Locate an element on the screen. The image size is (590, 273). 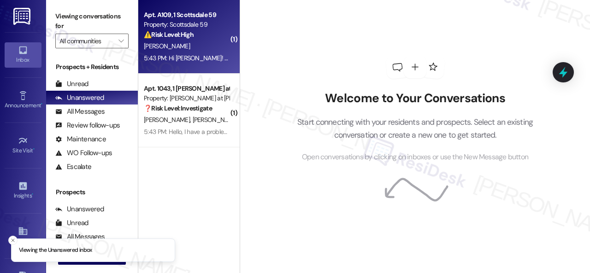
div: Review follow-ups is located at coordinates (88, 125).